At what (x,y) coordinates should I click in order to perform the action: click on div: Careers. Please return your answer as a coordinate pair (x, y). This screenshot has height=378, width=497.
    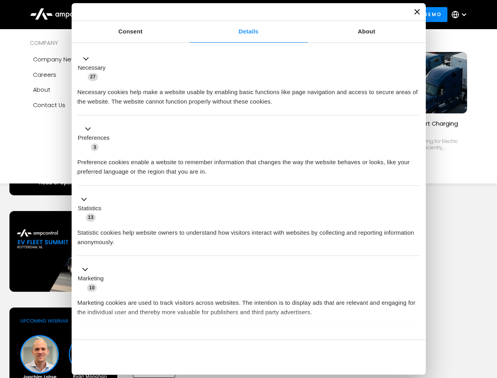
    Looking at the image, I should click on (44, 75).